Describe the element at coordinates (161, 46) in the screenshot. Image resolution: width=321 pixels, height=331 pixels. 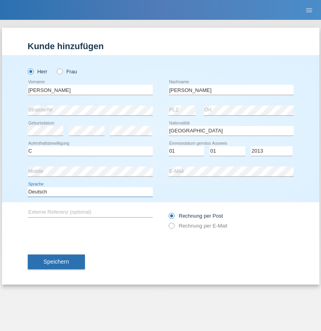
I see `h1: Kunde hinzufügen` at that location.